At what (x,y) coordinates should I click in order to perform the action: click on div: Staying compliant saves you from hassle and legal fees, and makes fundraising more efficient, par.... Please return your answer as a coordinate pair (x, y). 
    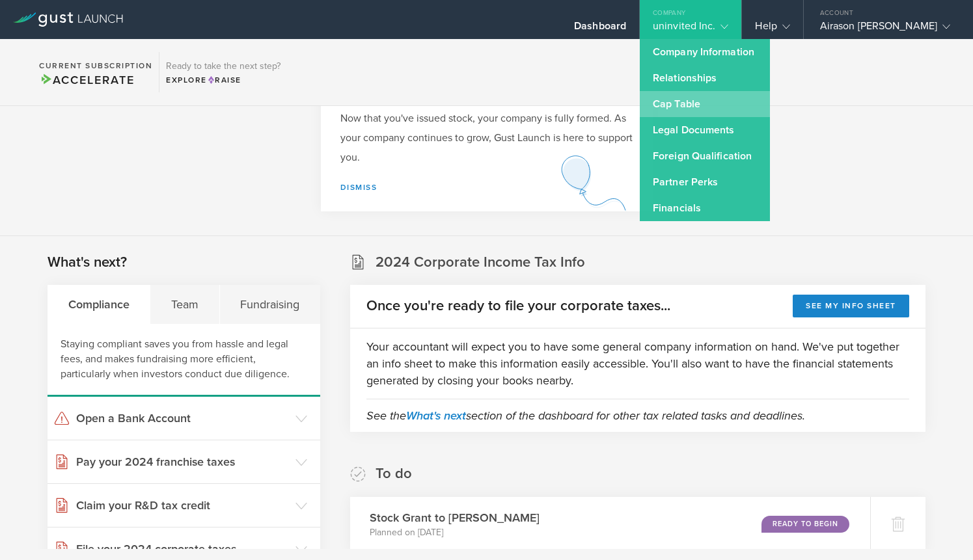
    Looking at the image, I should click on (183, 360).